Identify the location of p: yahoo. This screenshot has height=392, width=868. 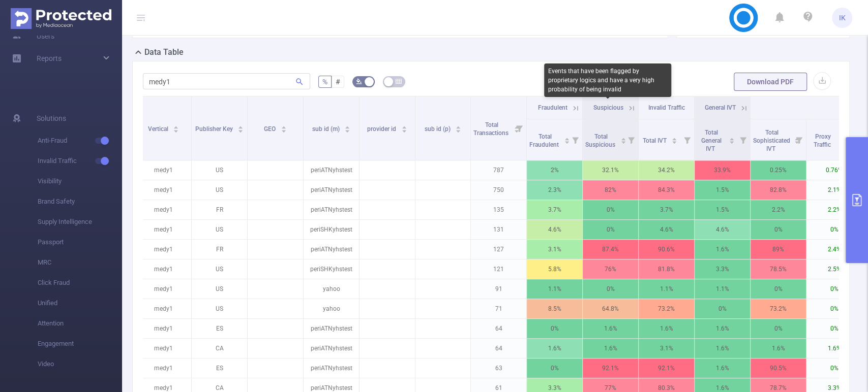
(331, 289).